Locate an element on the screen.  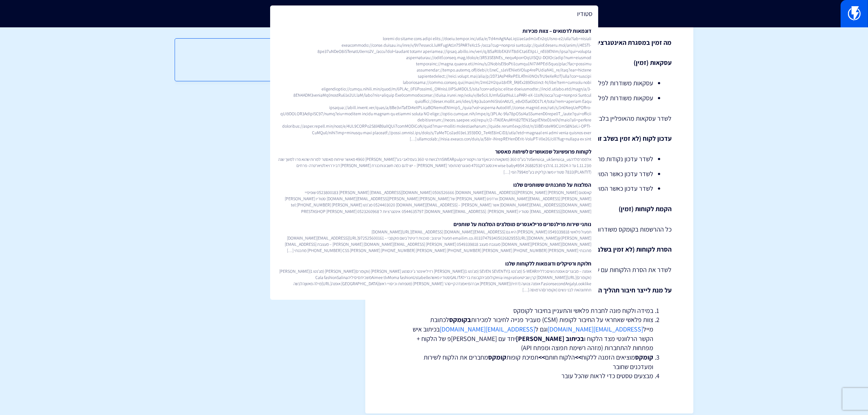
li: מבצעים טסטים כדי לראות שהכל עובר is located at coordinates (529, 376).